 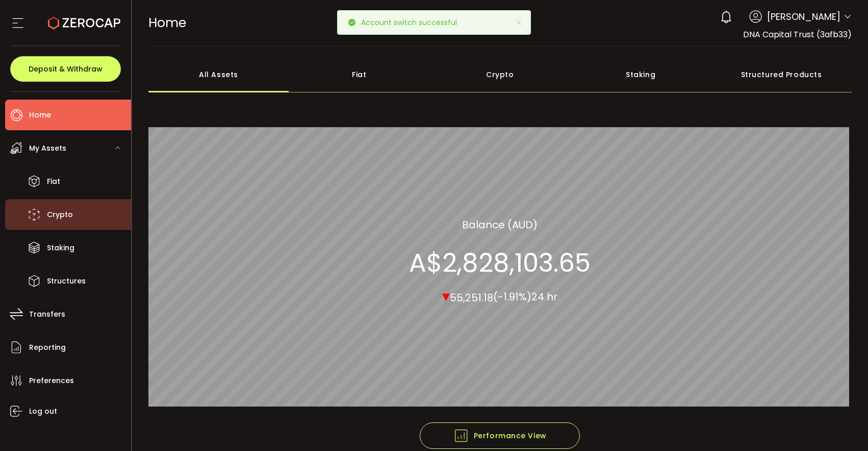 What do you see at coordinates (544, 297) in the screenshot?
I see `span: 24 hr` at bounding box center [544, 297].